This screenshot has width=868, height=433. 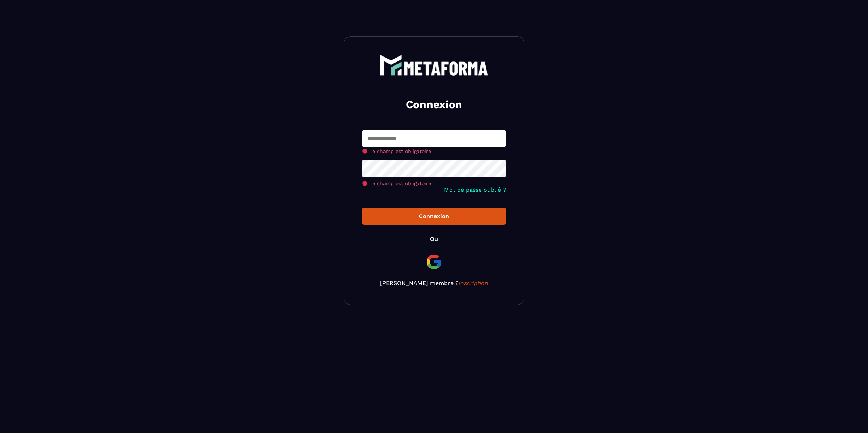 I want to click on p: Ou, so click(x=434, y=239).